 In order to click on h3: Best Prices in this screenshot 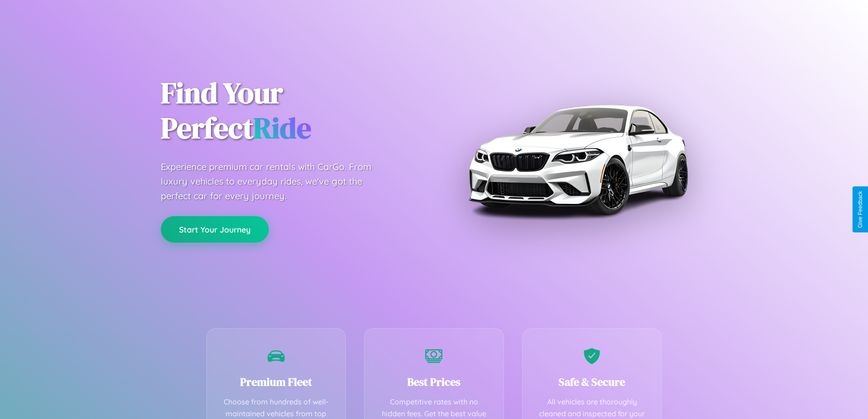, I will do `click(434, 381)`.